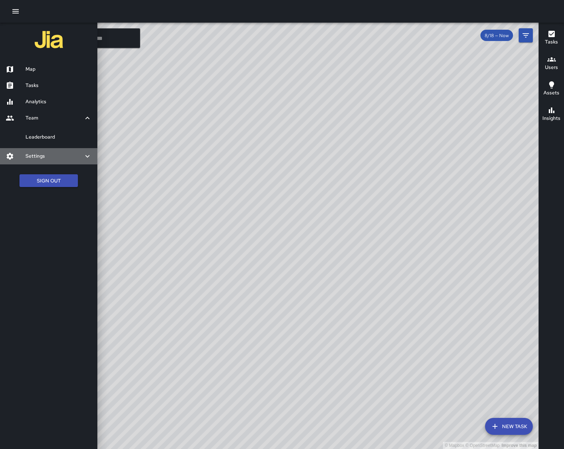 The width and height of the screenshot is (564, 449). I want to click on h6: Map, so click(58, 69).